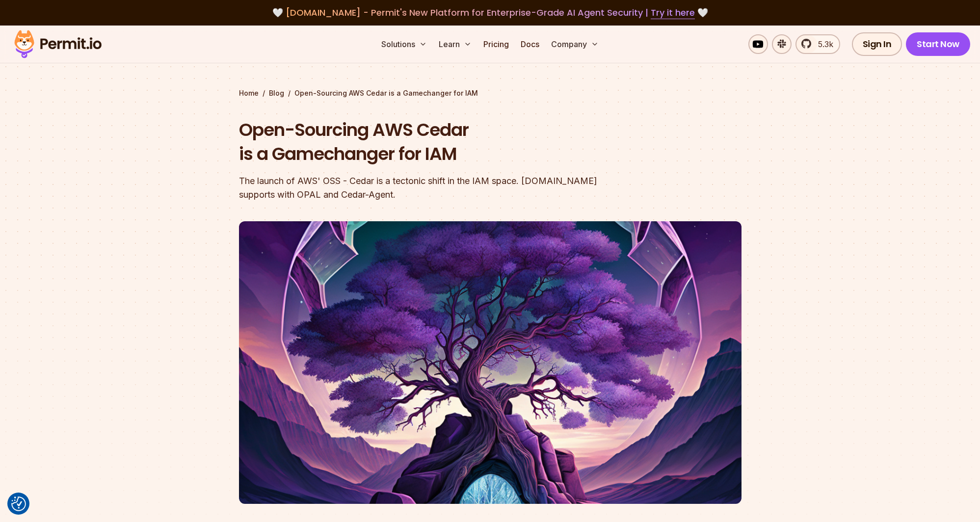 The image size is (980, 522). Describe the element at coordinates (249, 93) in the screenshot. I see `a: Home` at that location.